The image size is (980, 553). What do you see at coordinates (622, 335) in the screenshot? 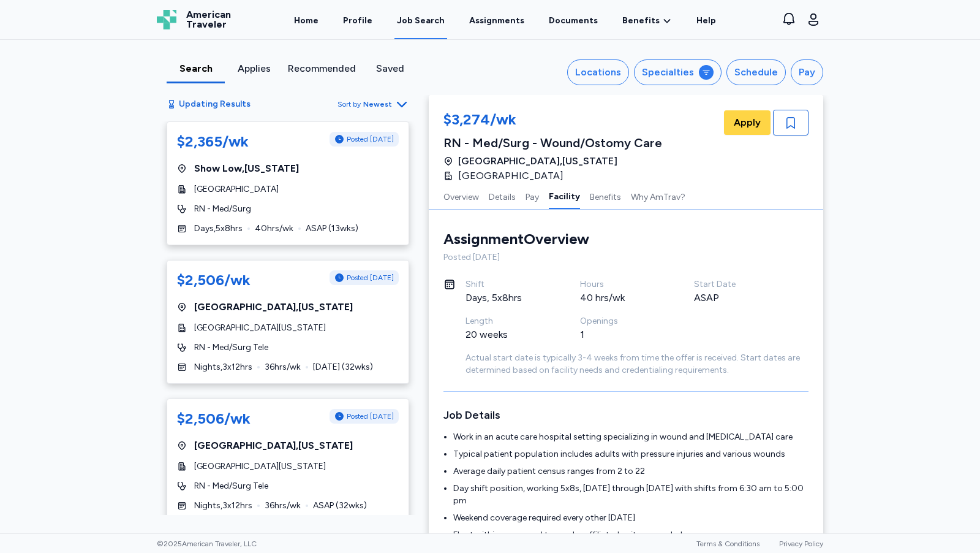
I see `div: 1` at bounding box center [622, 335].